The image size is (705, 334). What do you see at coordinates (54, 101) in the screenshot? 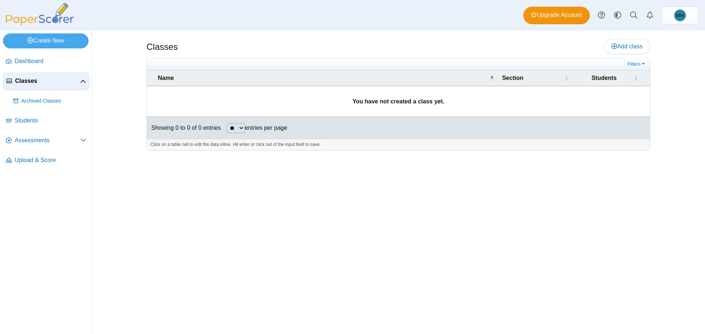
I see `span: Archived Classes` at bounding box center [54, 101].